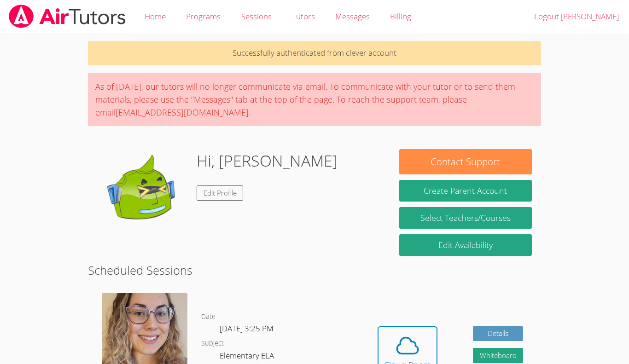  Describe the element at coordinates (498, 356) in the screenshot. I see `button: Whiteboard` at that location.